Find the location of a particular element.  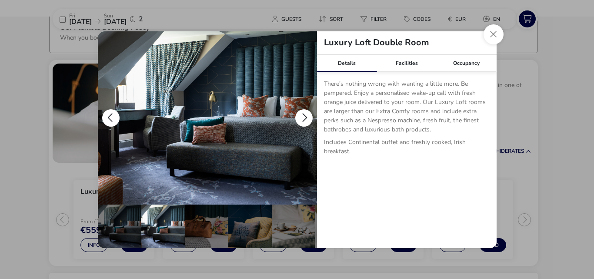

img: fc66f50458867a4ff90386beeea730469a721b530d40e2a70f6e2d7426766345 is located at coordinates (207, 118).